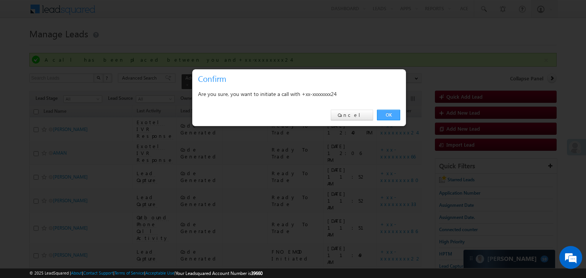 This screenshot has width=586, height=278. Describe the element at coordinates (134, 13) in the screenshot. I see `div: Minimize live chat window` at that location.